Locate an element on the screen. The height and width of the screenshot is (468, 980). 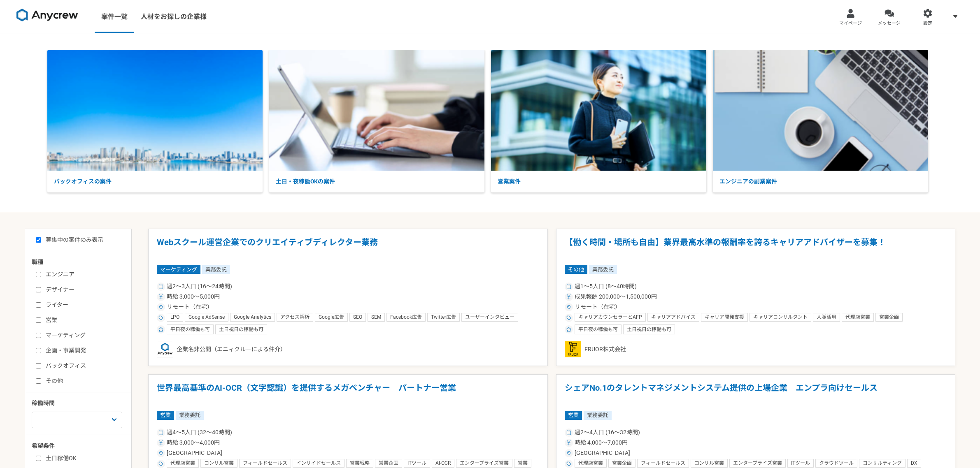
span: キャリアコンサルタント is located at coordinates (780, 317).